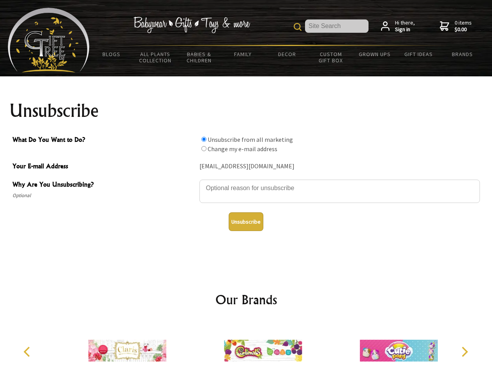 This screenshot has width=492, height=374. Describe the element at coordinates (463, 26) in the screenshot. I see `span: 0 items` at that location.